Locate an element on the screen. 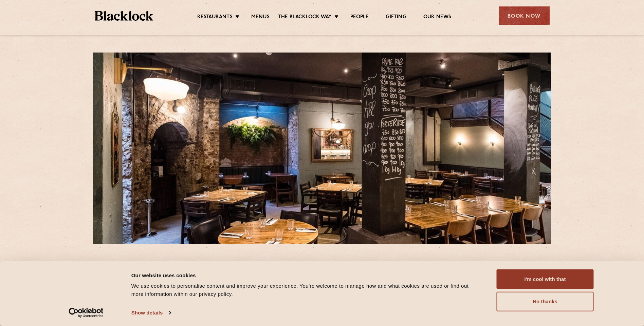  img: BL_Textured_Logo-footer-cropped.svg is located at coordinates (124, 15).